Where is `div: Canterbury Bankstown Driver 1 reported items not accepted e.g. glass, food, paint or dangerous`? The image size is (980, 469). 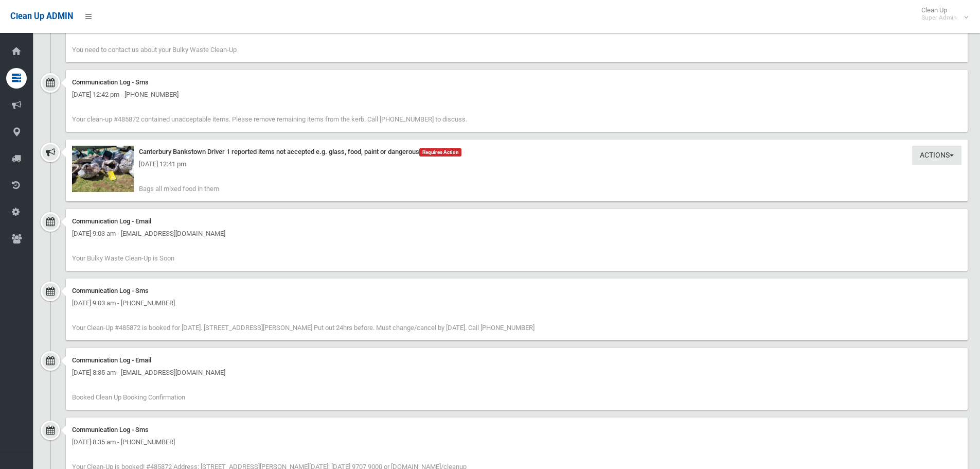 div: Canterbury Bankstown Driver 1 reported items not accepted e.g. glass, food, paint or dangerous is located at coordinates (516, 152).